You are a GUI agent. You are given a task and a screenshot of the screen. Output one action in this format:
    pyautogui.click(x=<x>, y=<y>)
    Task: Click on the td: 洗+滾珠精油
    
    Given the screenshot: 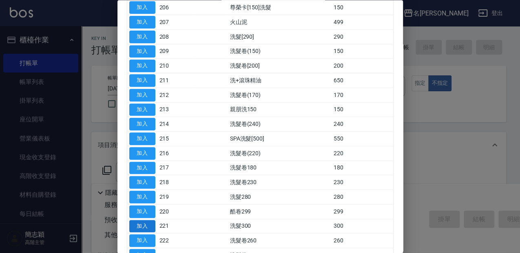 What is the action you would take?
    pyautogui.click(x=280, y=81)
    